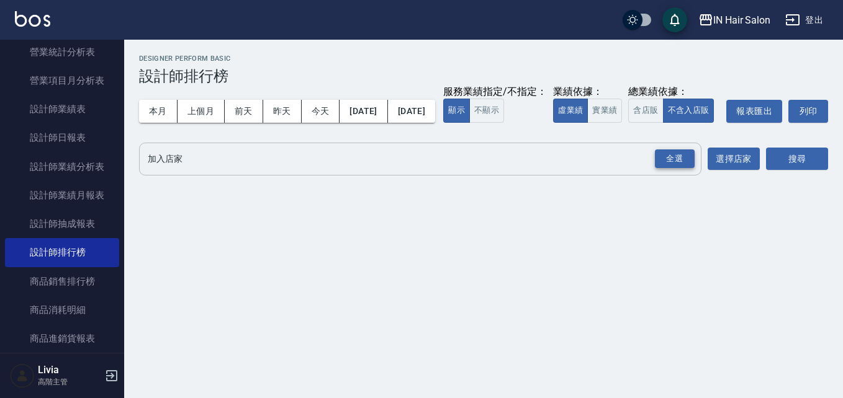 This screenshot has height=398, width=843. I want to click on div: 業績依據：, so click(587, 92).